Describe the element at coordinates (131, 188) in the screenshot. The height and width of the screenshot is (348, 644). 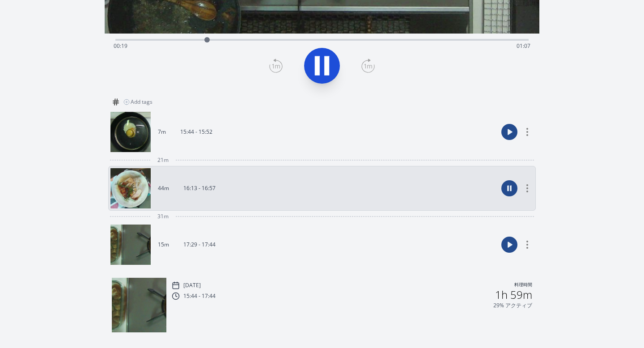
I see `img: 250812071430_thumb.jpeg` at that location.